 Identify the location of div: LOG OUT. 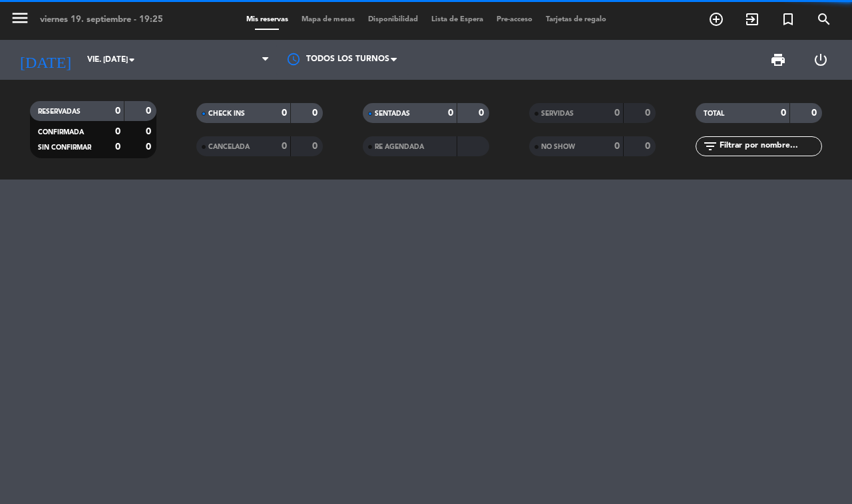
(821, 60).